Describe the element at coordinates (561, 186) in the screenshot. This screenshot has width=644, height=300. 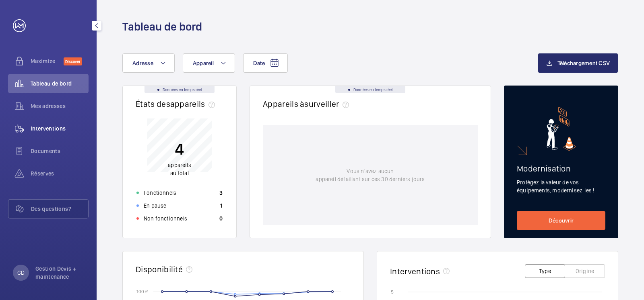
I see `p: Protégez la valeur de vos équipements, modernisez-les !` at that location.